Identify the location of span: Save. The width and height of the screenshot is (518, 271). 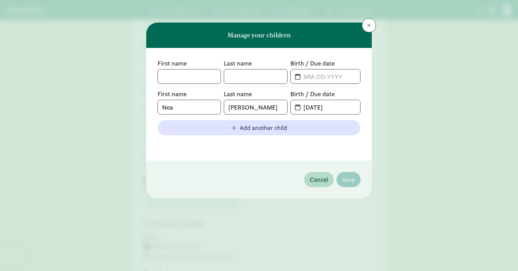
(349, 179).